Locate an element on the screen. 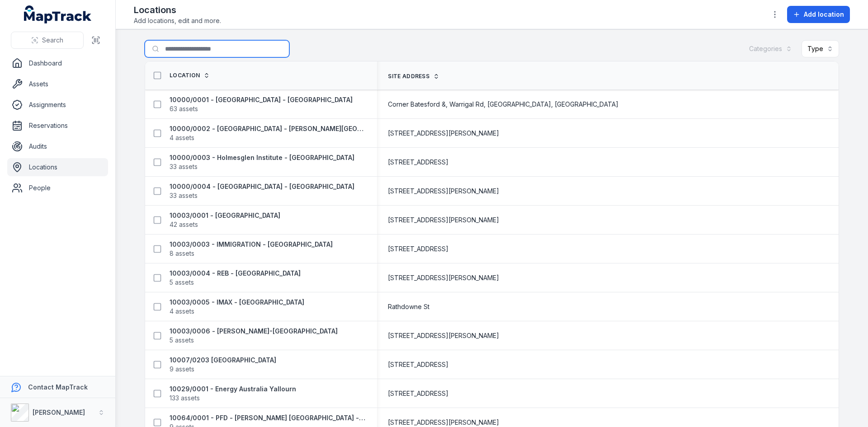  h2: Locations is located at coordinates (177, 10).